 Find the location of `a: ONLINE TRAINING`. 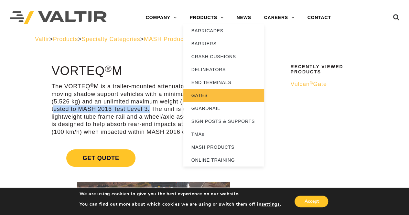

a: ONLINE TRAINING is located at coordinates (224, 160).